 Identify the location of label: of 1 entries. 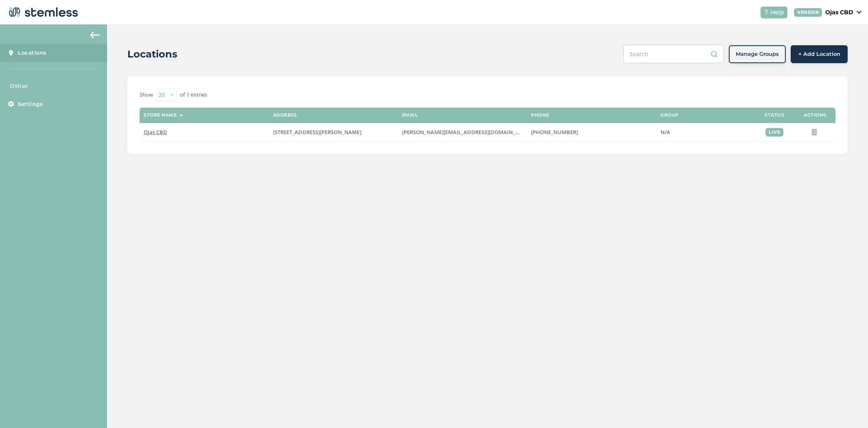
(193, 95).